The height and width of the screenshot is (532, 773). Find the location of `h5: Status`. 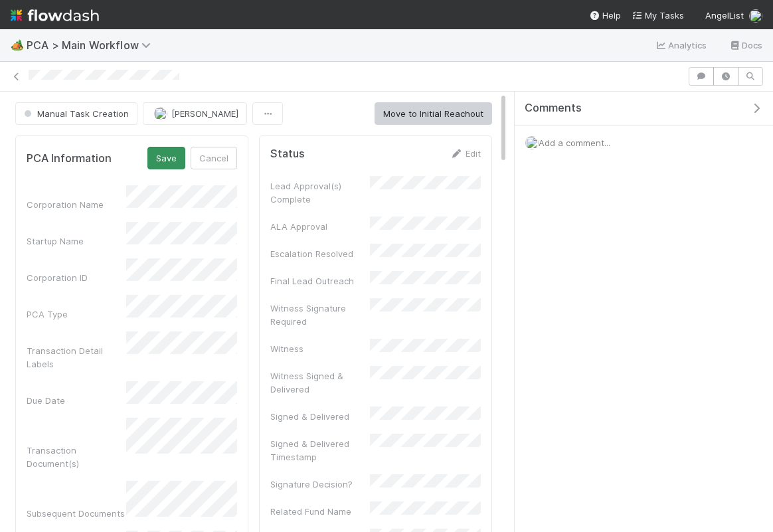

h5: Status is located at coordinates (288, 154).